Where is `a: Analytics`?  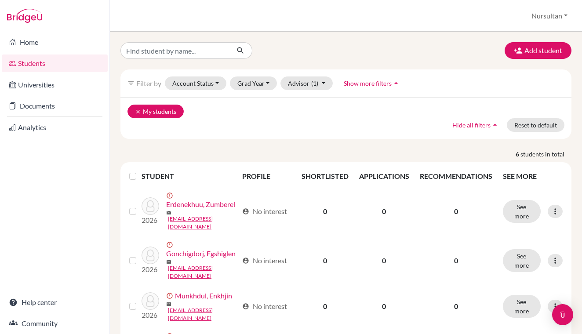
a: Analytics is located at coordinates (54, 127).